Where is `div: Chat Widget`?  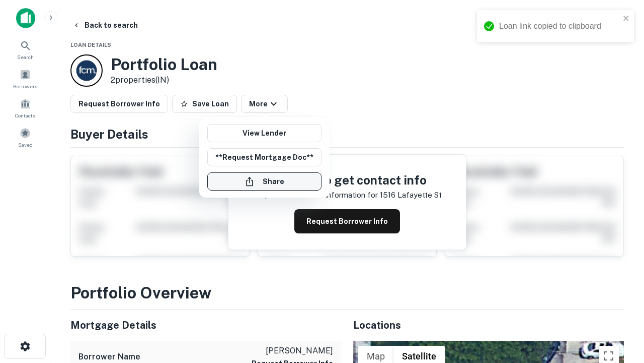 div: Chat Widget is located at coordinates (619, 306).